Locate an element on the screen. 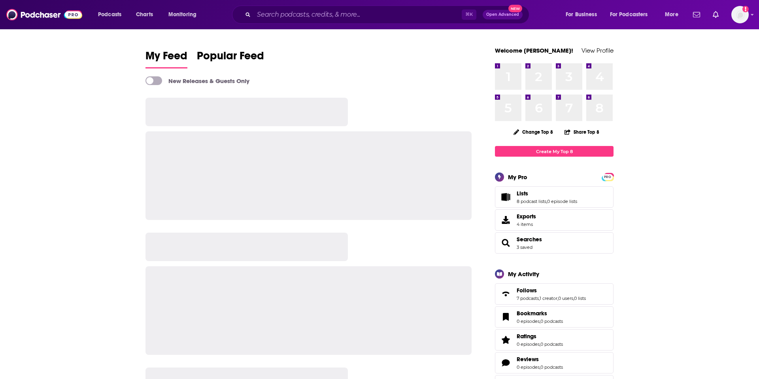  a: Podchaser - Follow, Share and Rate Podcasts is located at coordinates (44, 15).